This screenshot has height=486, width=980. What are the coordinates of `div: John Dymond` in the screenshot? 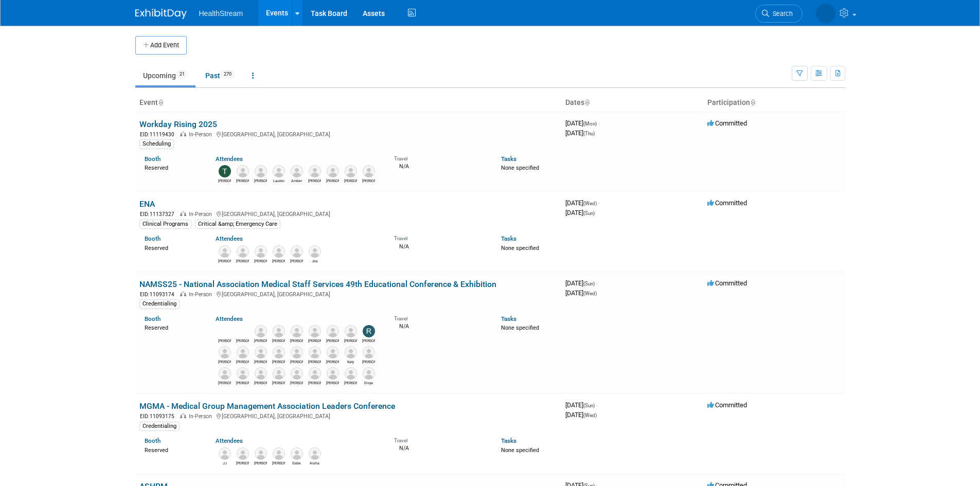 It's located at (315, 180).